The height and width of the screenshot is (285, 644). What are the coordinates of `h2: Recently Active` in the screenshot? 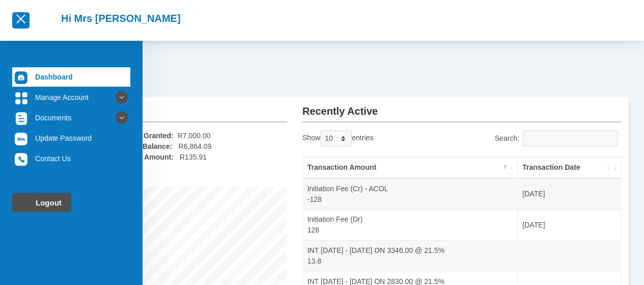 It's located at (462, 107).